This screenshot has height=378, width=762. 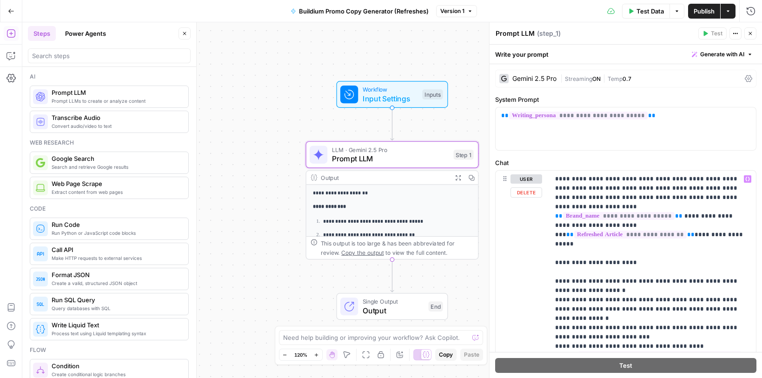 I want to click on span: Query databases with SQL, so click(x=116, y=308).